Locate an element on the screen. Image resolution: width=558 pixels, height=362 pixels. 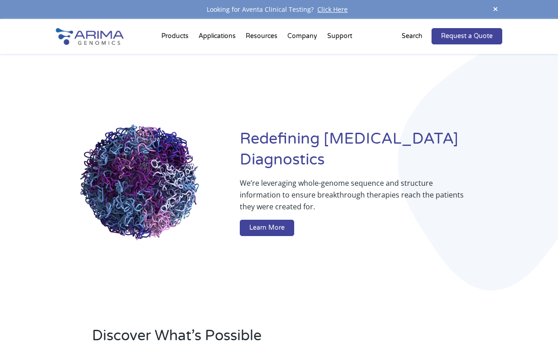
img: Arima-Genomics-logo is located at coordinates (90, 36).